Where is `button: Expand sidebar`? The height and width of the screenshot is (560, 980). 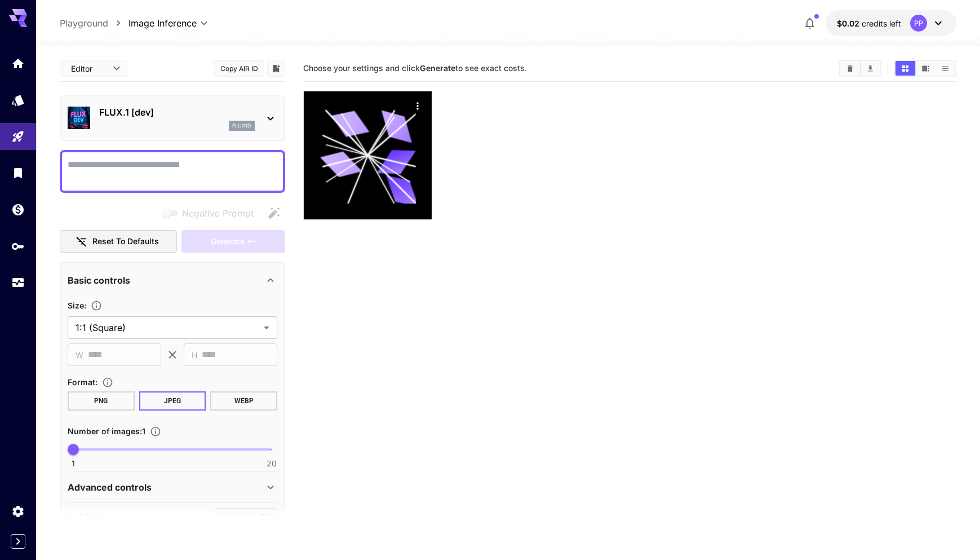
button: Expand sidebar is located at coordinates (18, 541).